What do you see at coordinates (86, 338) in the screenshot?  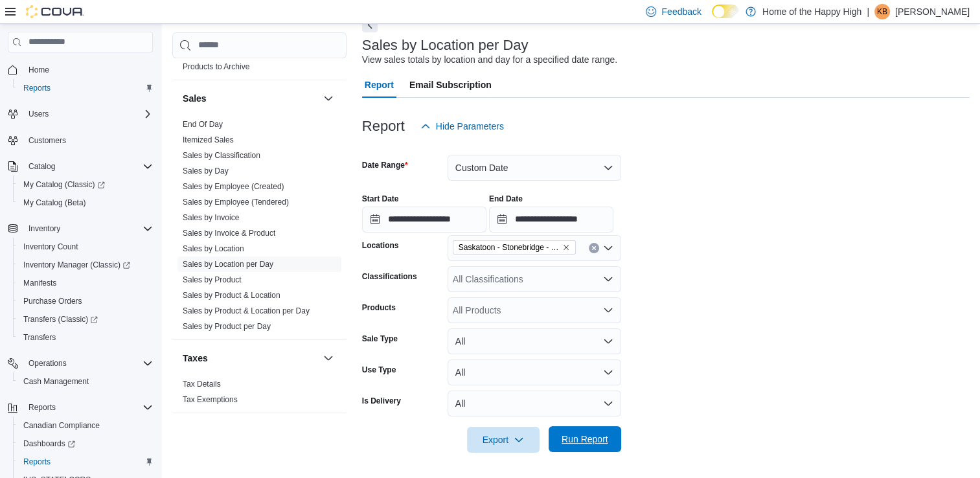 I see `button: Transfers` at bounding box center [86, 338].